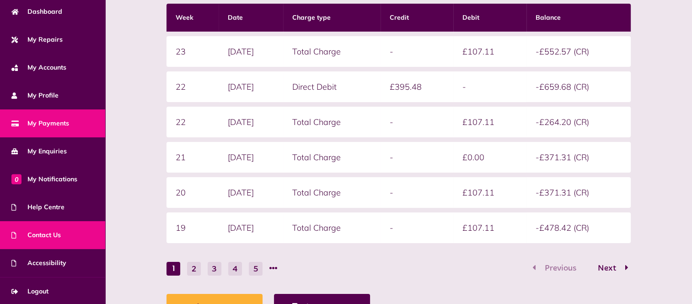 This screenshot has height=304, width=692. Describe the element at coordinates (37, 39) in the screenshot. I see `span: My Repairs` at that location.